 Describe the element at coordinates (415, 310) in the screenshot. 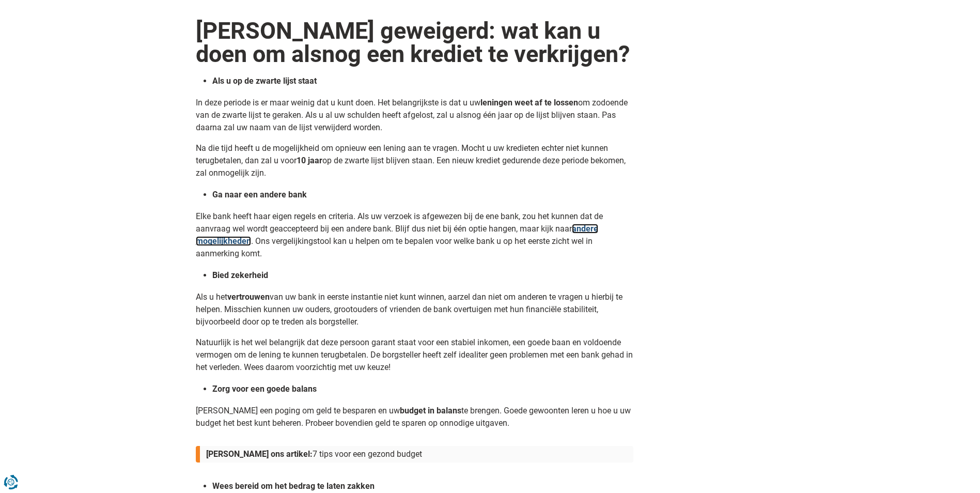

I see `p: Als u het van uw bank in eerste instantie niet kunt winnen, aarzel dan niet om anderen te vragen ...` at that location.